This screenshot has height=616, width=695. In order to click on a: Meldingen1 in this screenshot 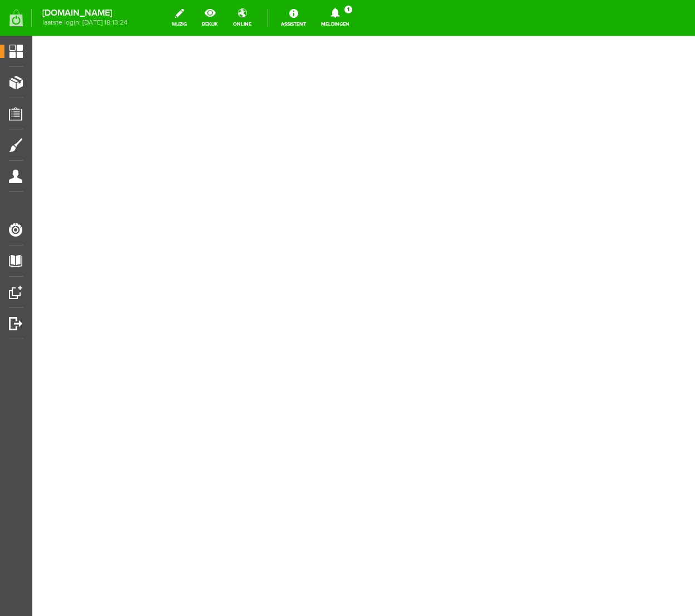, I will do `click(335, 18)`.